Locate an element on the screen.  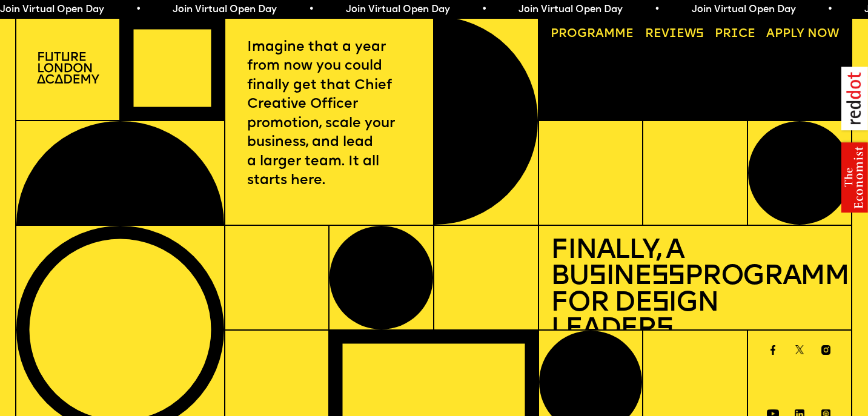
span: a is located at coordinates (600, 34).